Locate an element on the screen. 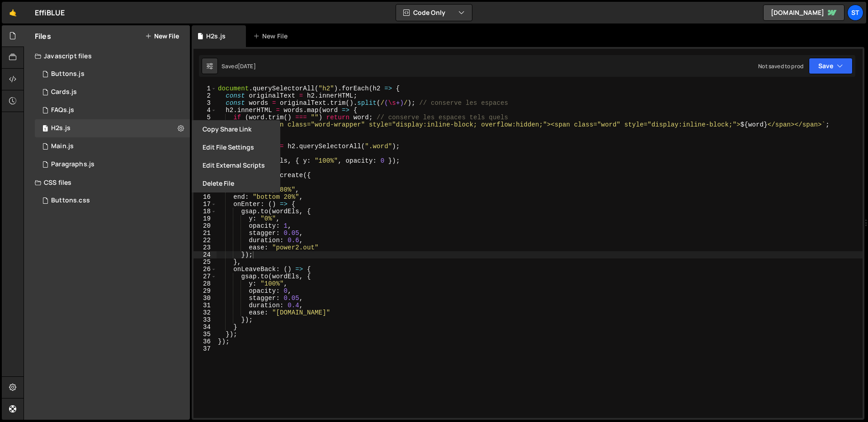 The height and width of the screenshot is (422, 868). div: 32 is located at coordinates (205, 312).